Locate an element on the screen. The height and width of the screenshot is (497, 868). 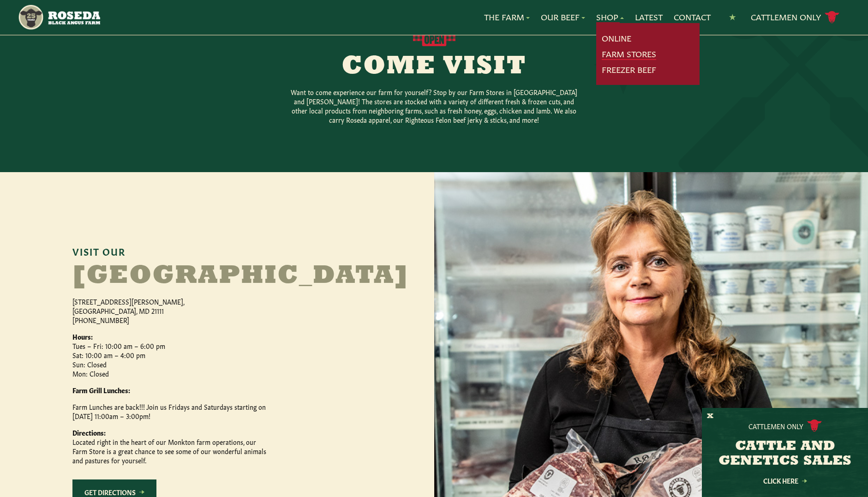
button: X is located at coordinates (710, 417).